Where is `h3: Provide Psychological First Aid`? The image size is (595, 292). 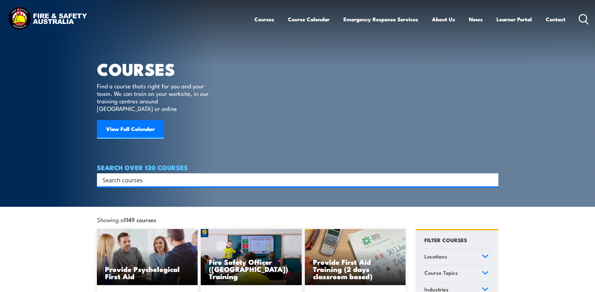 h3: Provide Psychological First Aid is located at coordinates (147, 273).